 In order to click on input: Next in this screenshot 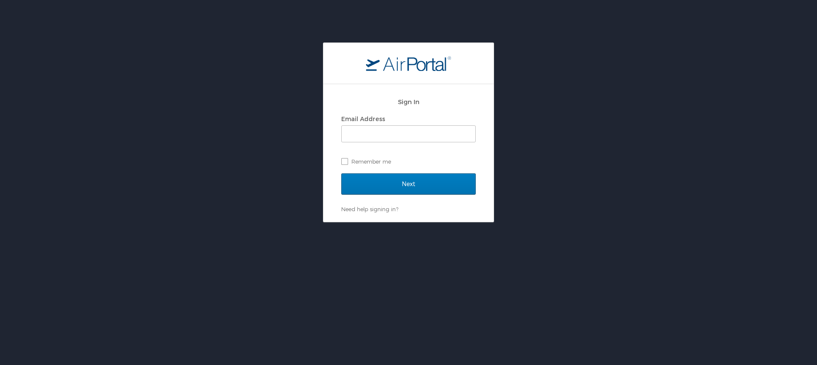, I will do `click(408, 184)`.